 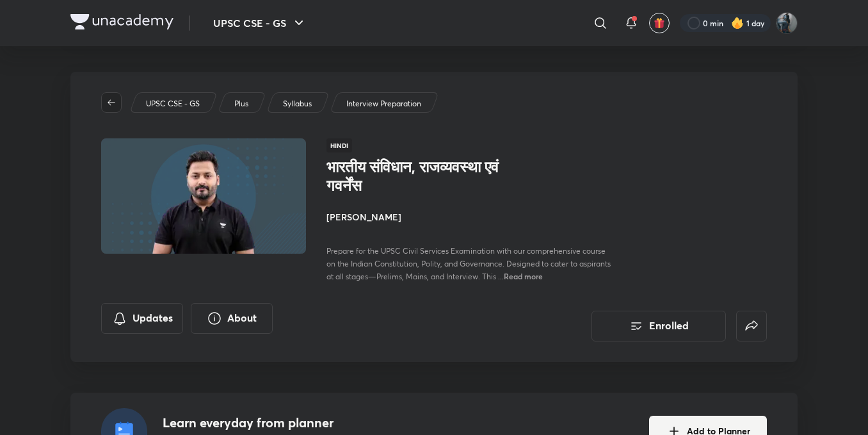 I want to click on a: Company Logo, so click(x=122, y=23).